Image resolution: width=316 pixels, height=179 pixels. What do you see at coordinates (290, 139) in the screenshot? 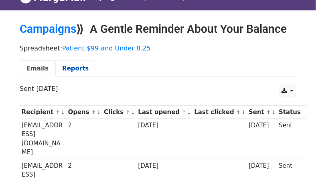
I see `td: Sent` at bounding box center [290, 139].